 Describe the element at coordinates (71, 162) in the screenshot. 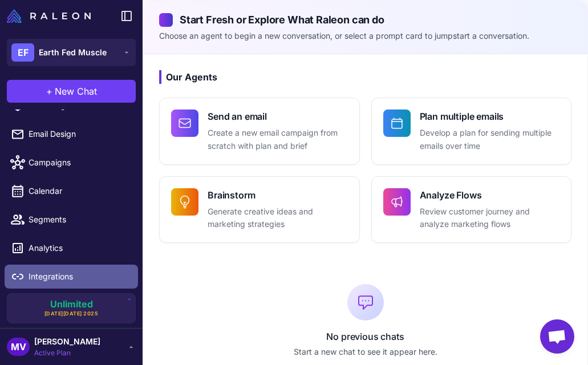

I see `a: Campaigns` at that location.